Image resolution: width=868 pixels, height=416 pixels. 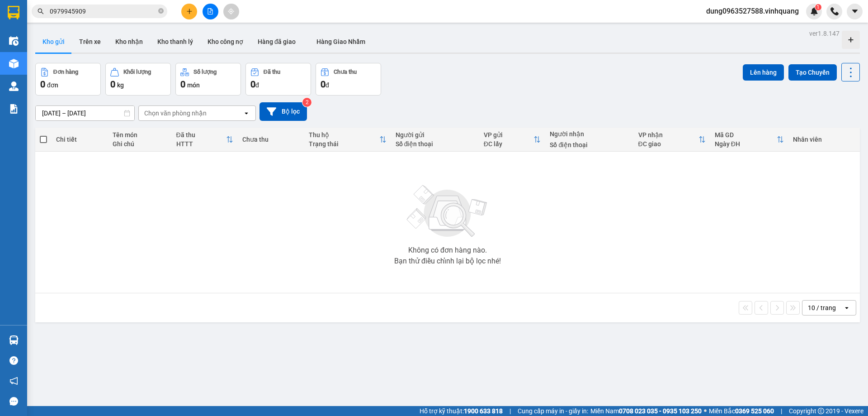 I want to click on input: Select a date range., so click(x=85, y=113).